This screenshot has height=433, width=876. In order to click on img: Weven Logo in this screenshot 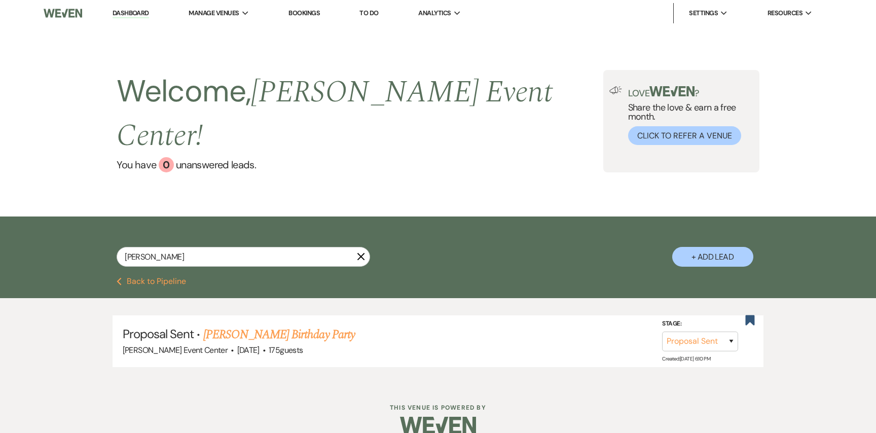, I will do `click(63, 13)`.